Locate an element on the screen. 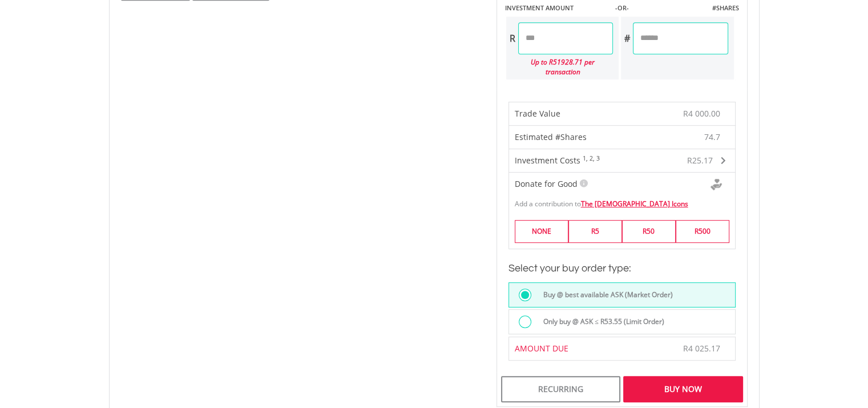 This screenshot has height=408, width=868. div: Add a contribution to is located at coordinates (622, 200).